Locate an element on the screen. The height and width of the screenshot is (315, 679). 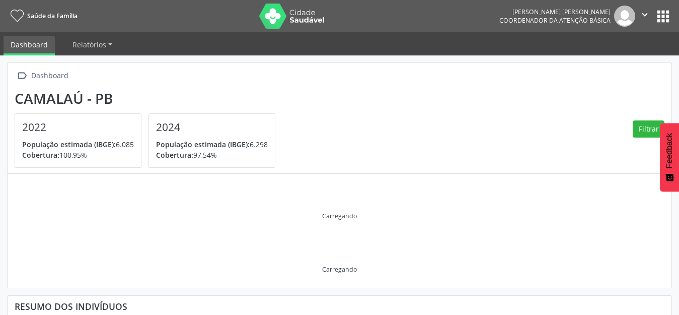
h4: 2022 is located at coordinates (78, 127).